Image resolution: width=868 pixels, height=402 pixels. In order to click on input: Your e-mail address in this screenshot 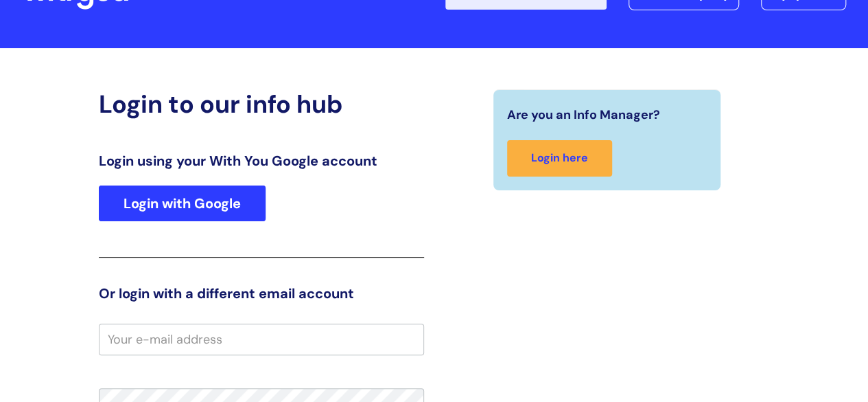, I will do `click(262, 339)`.